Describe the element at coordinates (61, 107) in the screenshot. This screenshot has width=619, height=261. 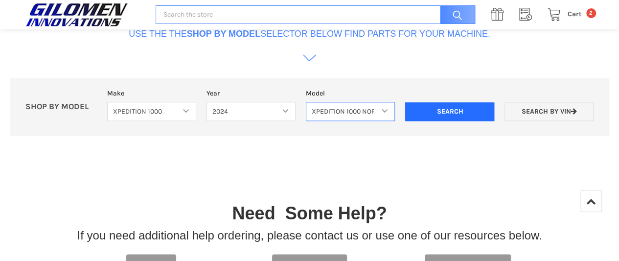
I see `p: SHOP BY MODEL` at that location.